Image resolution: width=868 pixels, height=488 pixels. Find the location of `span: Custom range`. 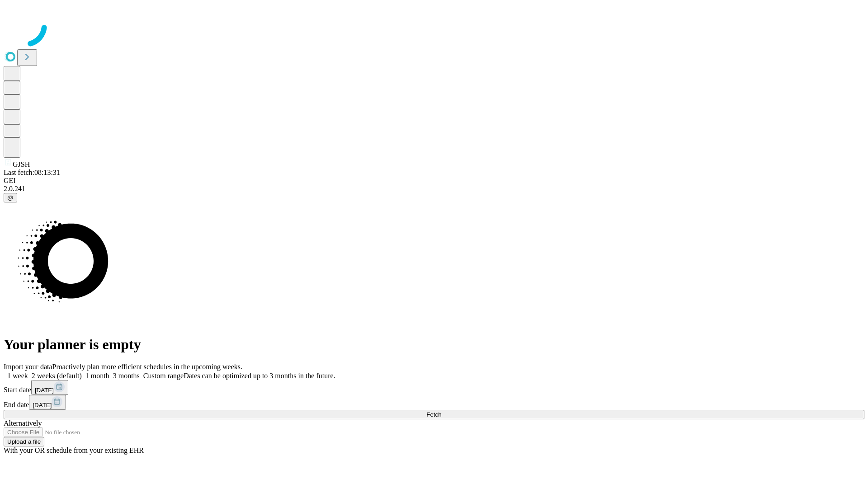

span: Custom range is located at coordinates (163, 376).